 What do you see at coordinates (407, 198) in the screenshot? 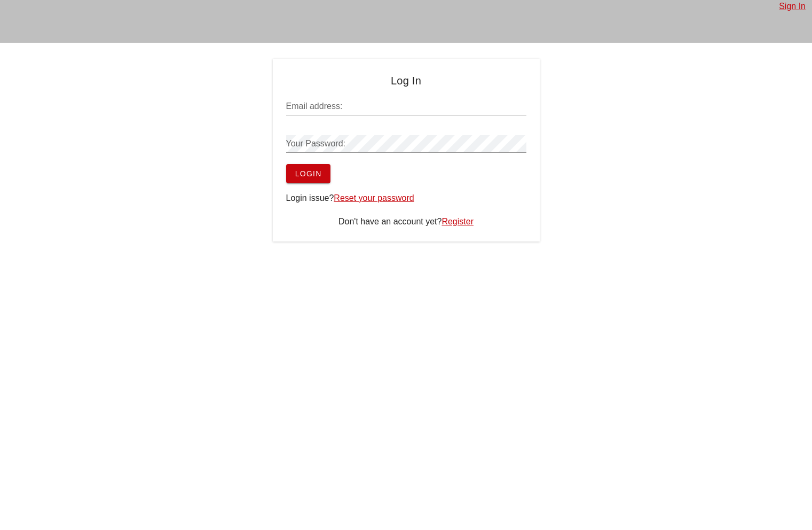
I see `div: Login issue?` at bounding box center [407, 198].